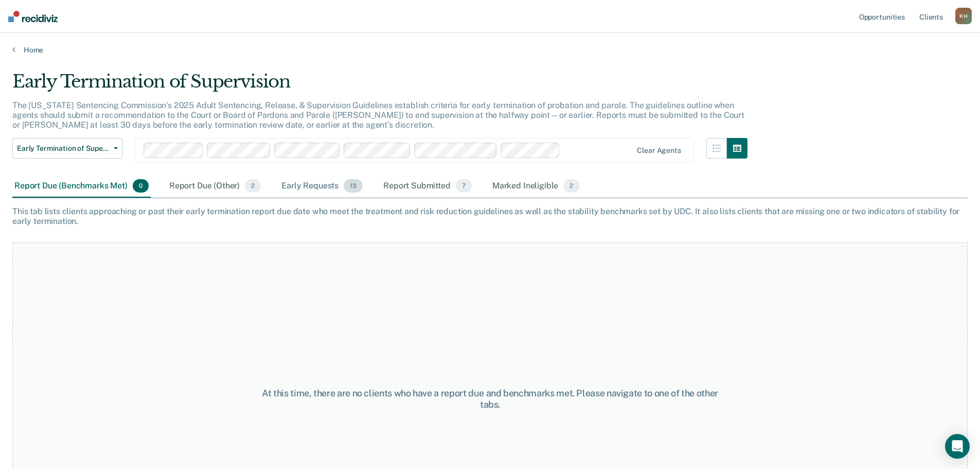 The width and height of the screenshot is (980, 469). I want to click on button: KH, so click(964, 16).